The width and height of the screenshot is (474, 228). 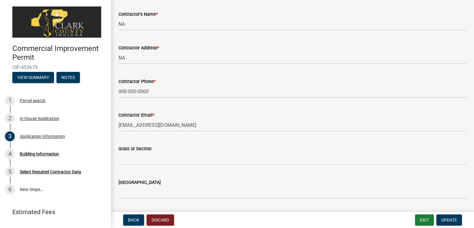 What do you see at coordinates (425, 220) in the screenshot?
I see `button: Exit` at bounding box center [425, 220].